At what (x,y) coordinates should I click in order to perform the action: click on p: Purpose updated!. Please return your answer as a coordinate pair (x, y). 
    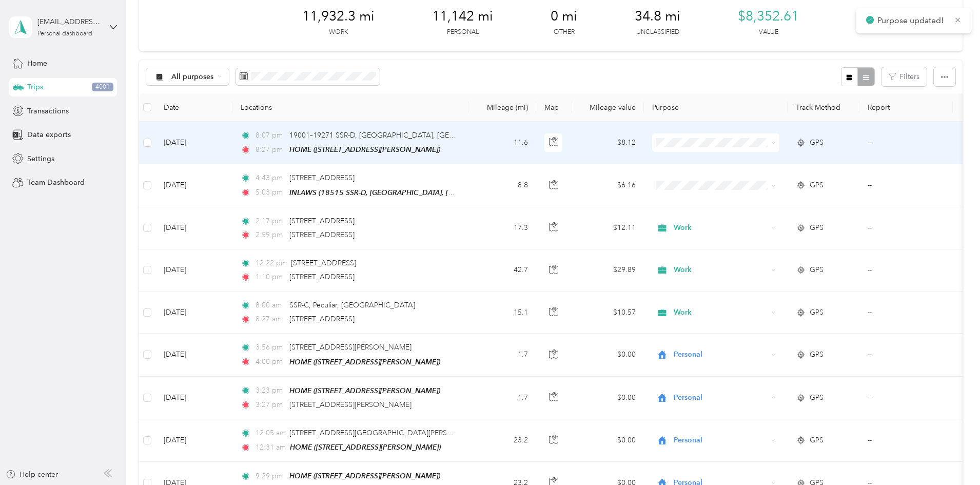
    Looking at the image, I should click on (912, 21).